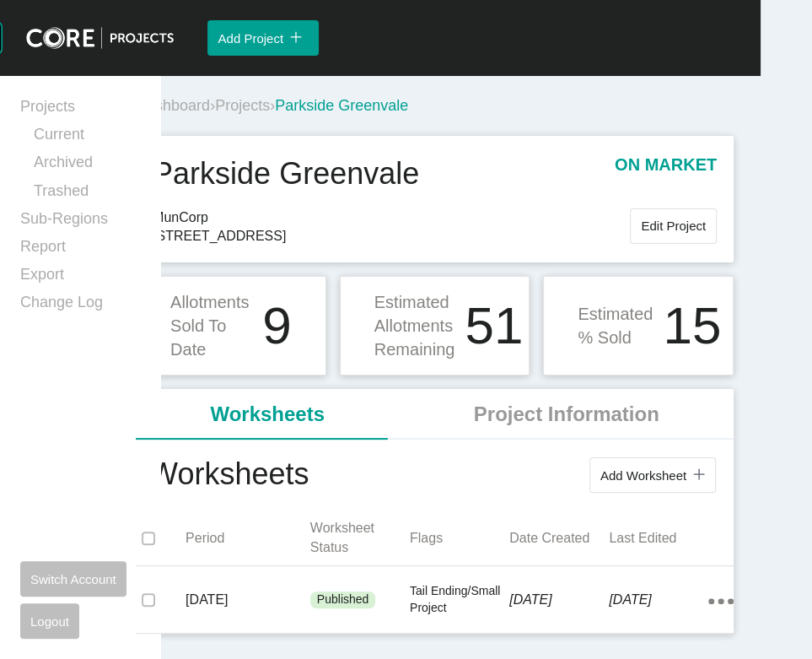 Image resolution: width=812 pixels, height=659 pixels. Describe the element at coordinates (173, 105) in the screenshot. I see `span: Dashboard` at that location.